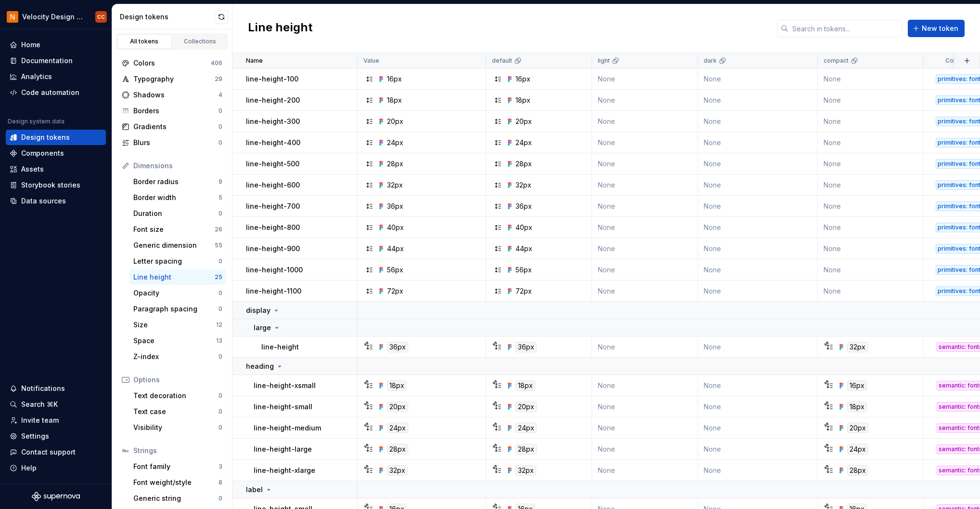  What do you see at coordinates (31, 45) in the screenshot?
I see `div: Home` at bounding box center [31, 45].